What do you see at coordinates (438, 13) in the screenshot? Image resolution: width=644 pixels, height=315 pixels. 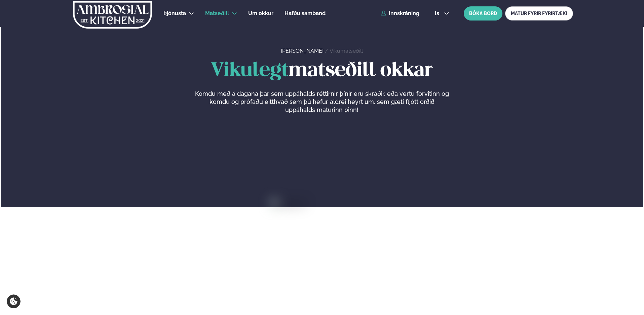 I see `span: is` at bounding box center [438, 13].